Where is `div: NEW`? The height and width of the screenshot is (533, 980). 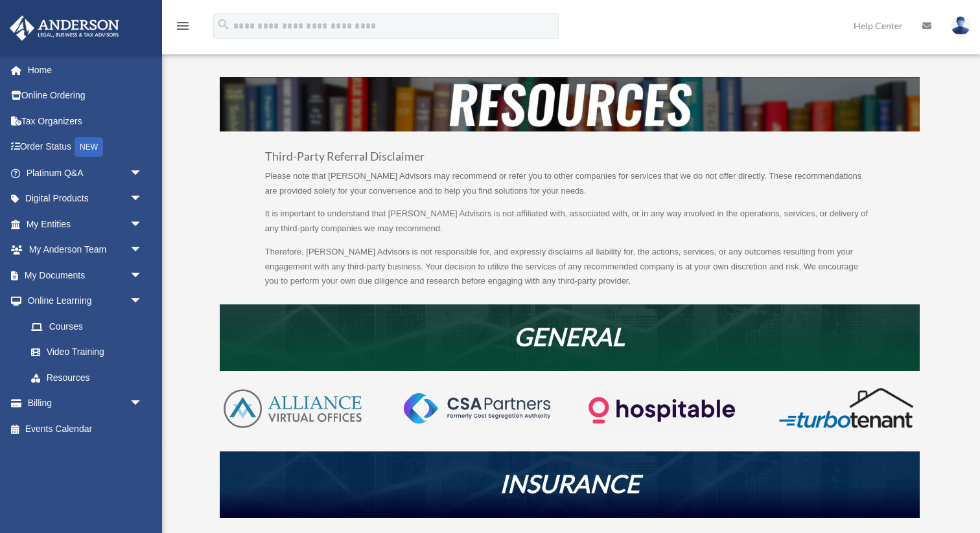
div: NEW is located at coordinates (88, 147).